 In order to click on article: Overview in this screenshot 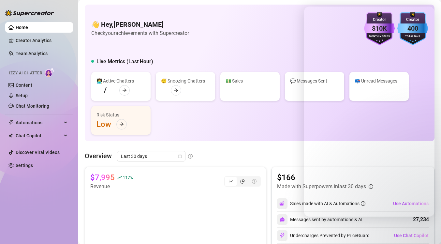, I will do `click(98, 156)`.